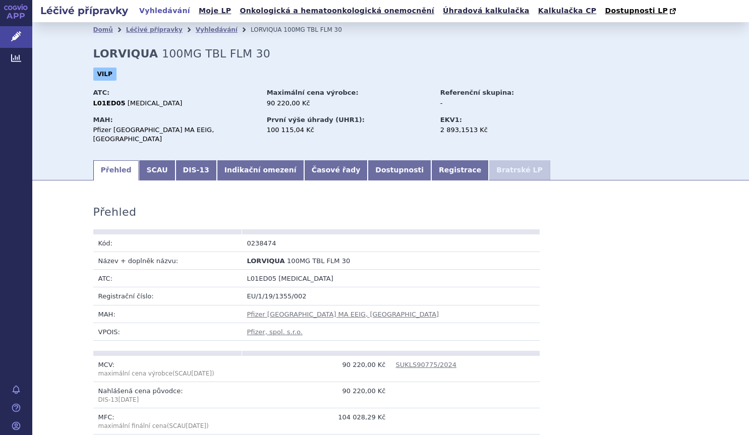 The image size is (749, 435). Describe the element at coordinates (391, 296) in the screenshot. I see `td: EU/1/19/1355/002` at that location.